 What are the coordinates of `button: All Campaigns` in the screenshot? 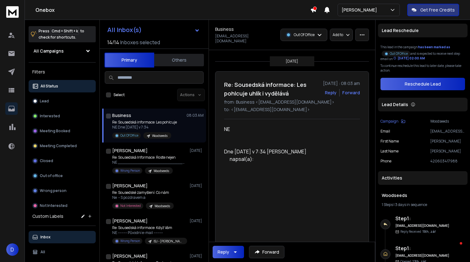 It's located at (62, 51).